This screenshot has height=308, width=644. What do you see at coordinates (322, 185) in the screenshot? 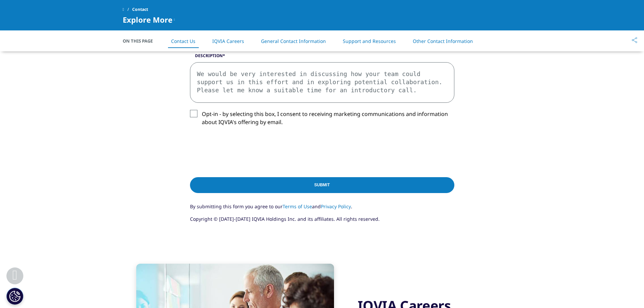
I see `input: Submit` at bounding box center [322, 185].